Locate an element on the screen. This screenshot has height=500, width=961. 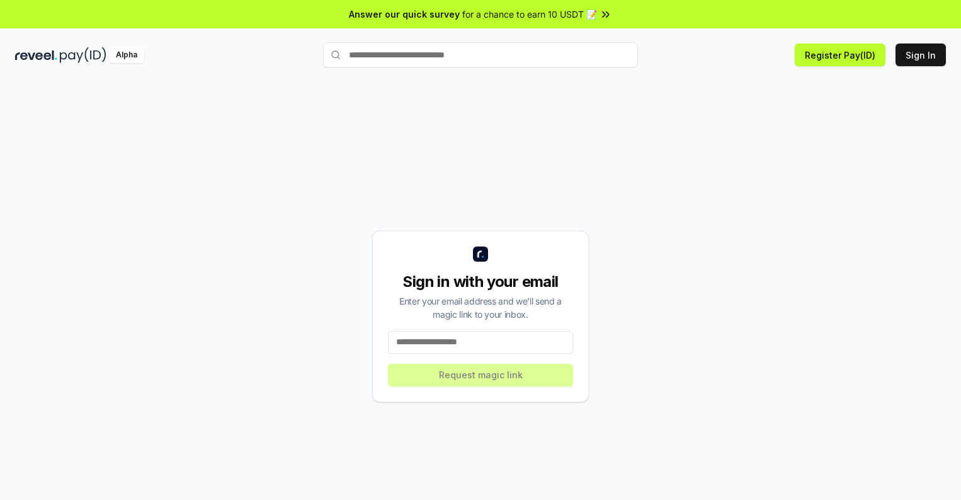
span: Answer our quick survey is located at coordinates (404, 14).